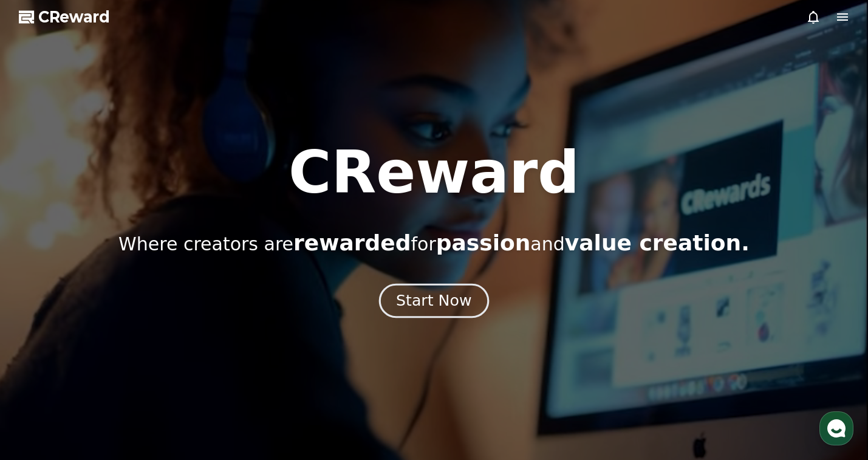 This screenshot has width=868, height=460. Describe the element at coordinates (434, 300) in the screenshot. I see `button: Start Now` at that location.